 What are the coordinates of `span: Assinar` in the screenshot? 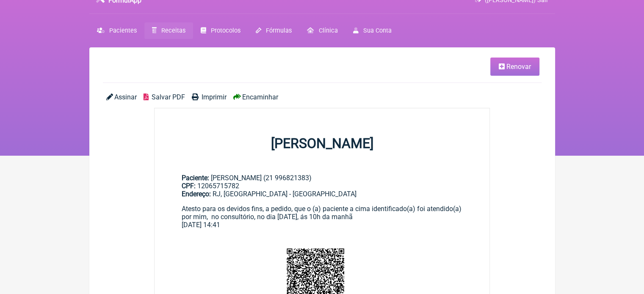 It's located at (126, 97).